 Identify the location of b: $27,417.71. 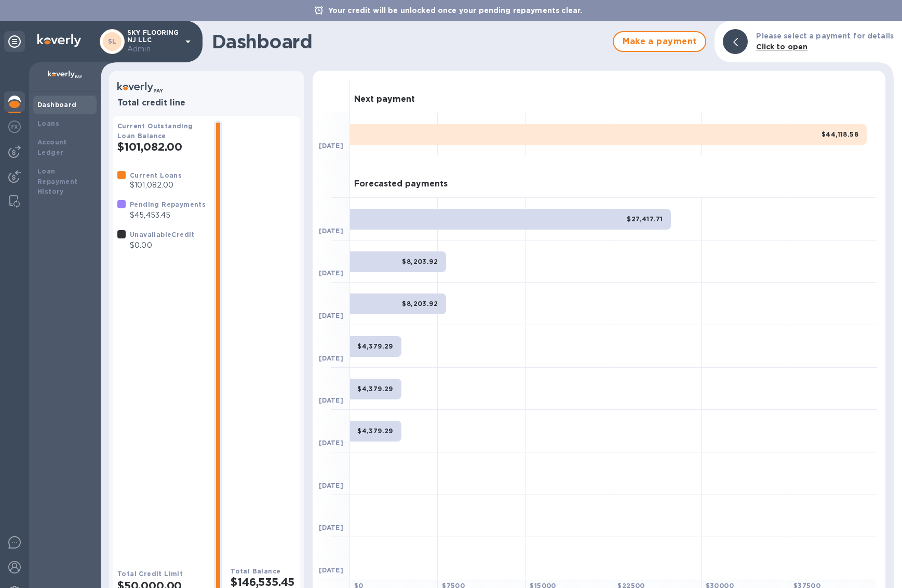
(645, 218).